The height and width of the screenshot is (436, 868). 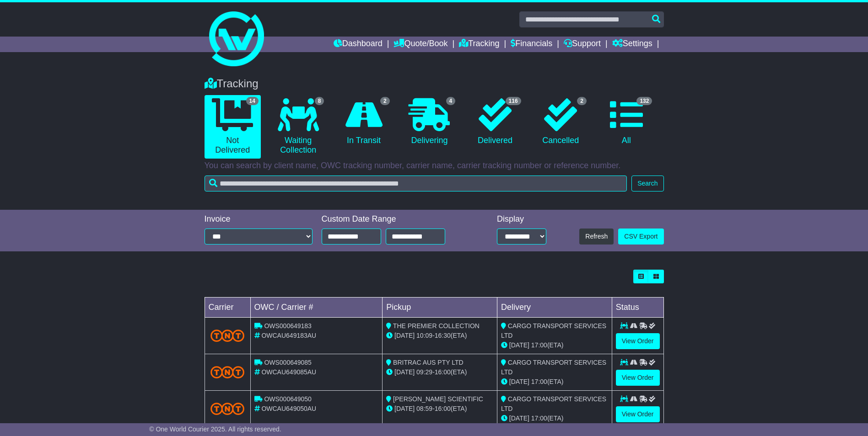 What do you see at coordinates (436, 326) in the screenshot?
I see `span: THE PREMIER COLLECTION` at bounding box center [436, 326].